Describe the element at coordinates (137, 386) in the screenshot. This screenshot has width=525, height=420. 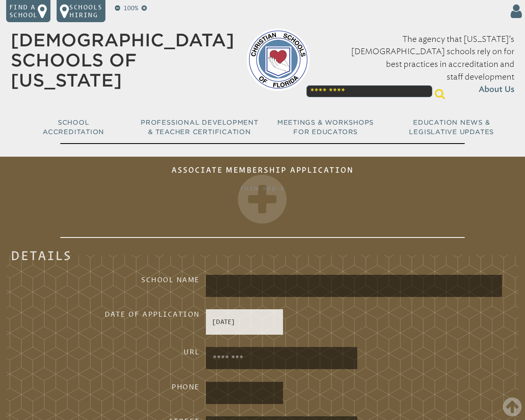
I see `h3: Phone` at that location.